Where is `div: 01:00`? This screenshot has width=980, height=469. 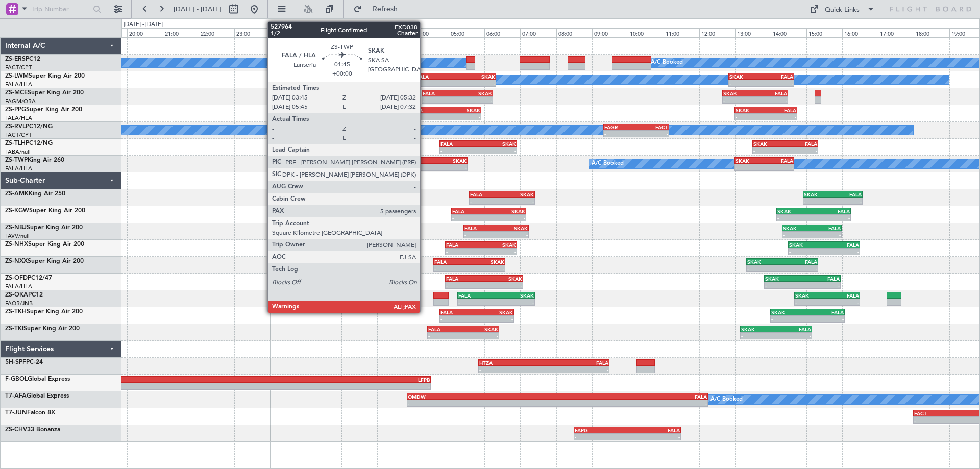
div: 01:00 is located at coordinates (323, 32).